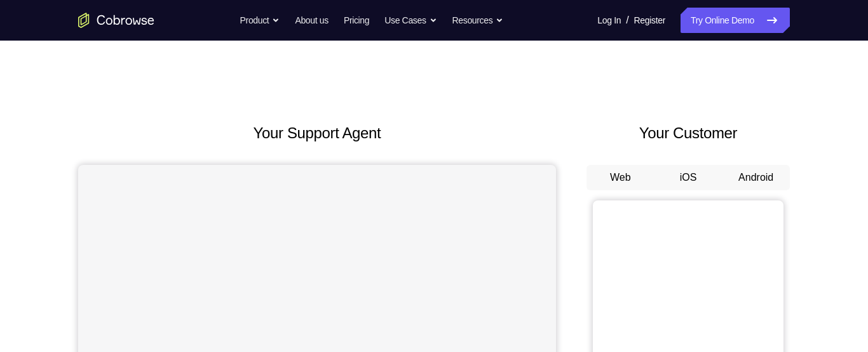  I want to click on a: Pricing, so click(357, 20).